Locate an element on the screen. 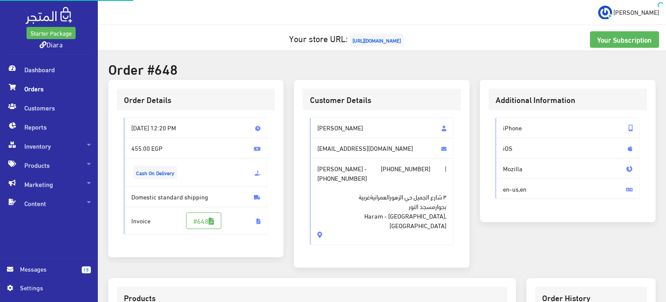 This screenshot has width=666, height=302. span: Mozilla is located at coordinates (568, 169).